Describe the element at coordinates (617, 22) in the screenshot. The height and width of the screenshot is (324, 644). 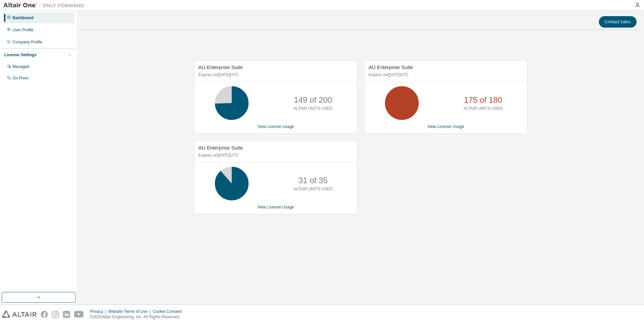
I see `button: Contact Sales` at that location.